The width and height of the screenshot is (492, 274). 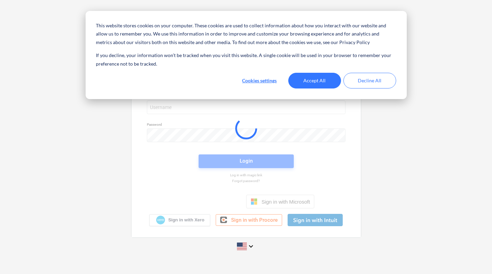 What do you see at coordinates (246, 34) in the screenshot?
I see `p: This website stores cookies on your computer. These cookies are used to collect information about...` at bounding box center [246, 34].